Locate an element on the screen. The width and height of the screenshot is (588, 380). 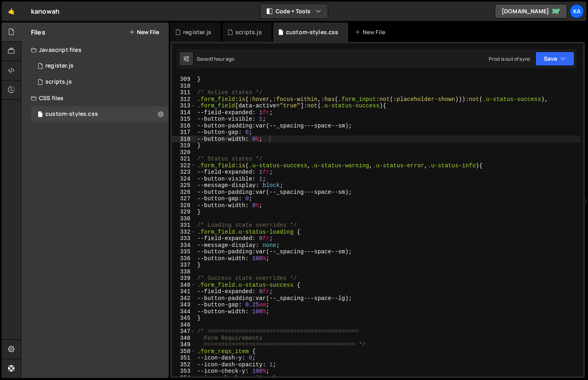
div: 312 is located at coordinates (184, 100).